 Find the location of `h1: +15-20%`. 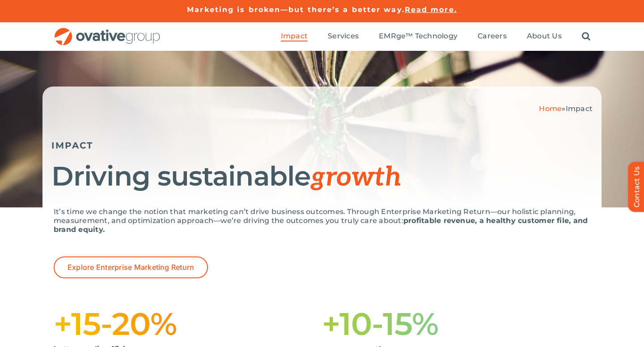

h1: +15-20% is located at coordinates (188, 324).